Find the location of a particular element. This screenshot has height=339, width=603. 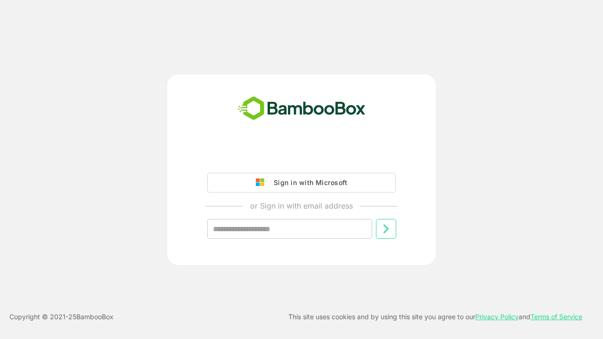

button: Sign in with Microsoft is located at coordinates (301, 183).